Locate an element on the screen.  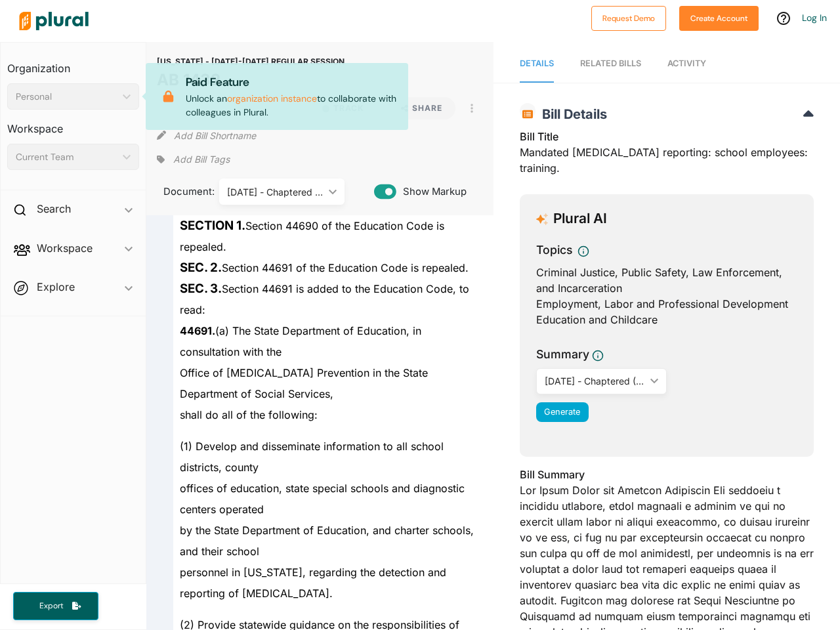
span: Section 44691 is added to the Education Code, to read: is located at coordinates (324, 299).